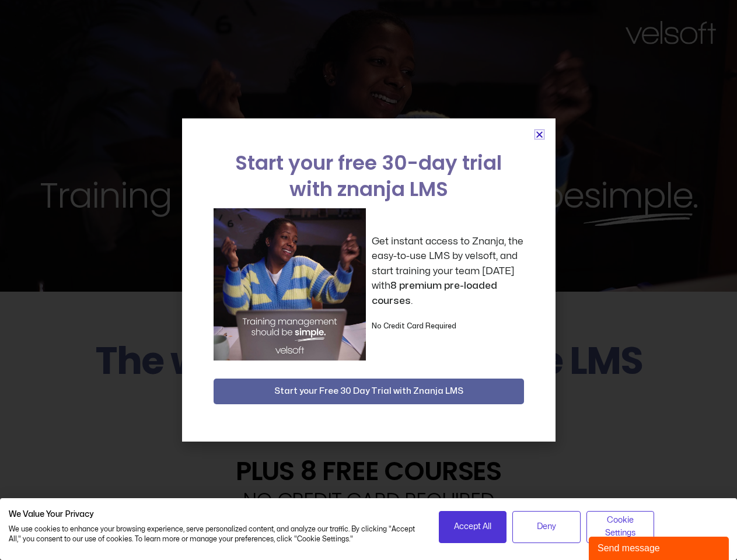 This screenshot has width=737, height=560. I want to click on a: Close, so click(539, 134).